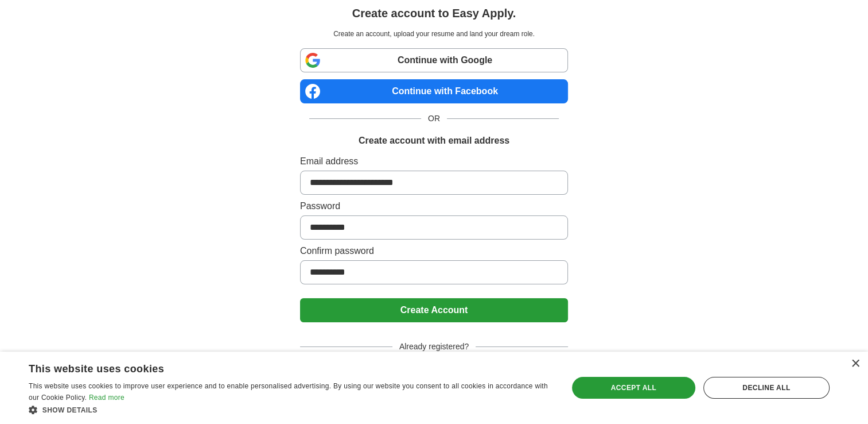 The height and width of the screenshot is (424, 868). What do you see at coordinates (290, 410) in the screenshot?
I see `div: Show details` at bounding box center [290, 410].